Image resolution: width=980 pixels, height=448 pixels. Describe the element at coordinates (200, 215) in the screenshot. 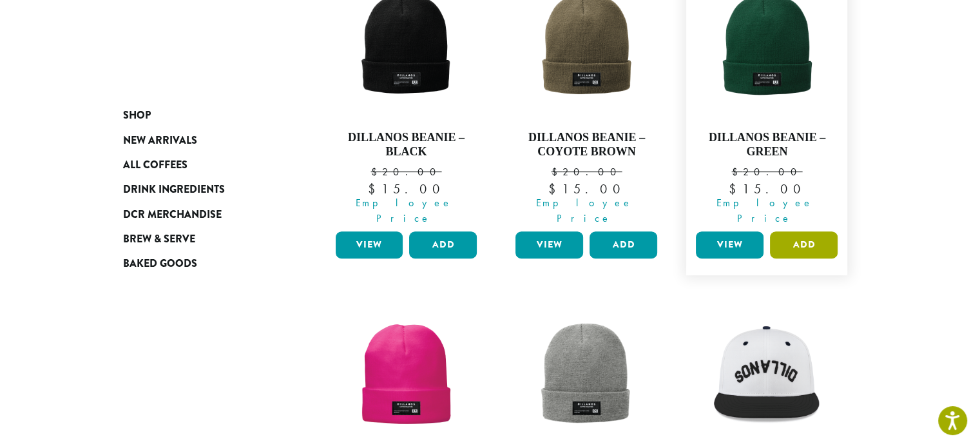

I see `a: DCR Merchandise` at that location.